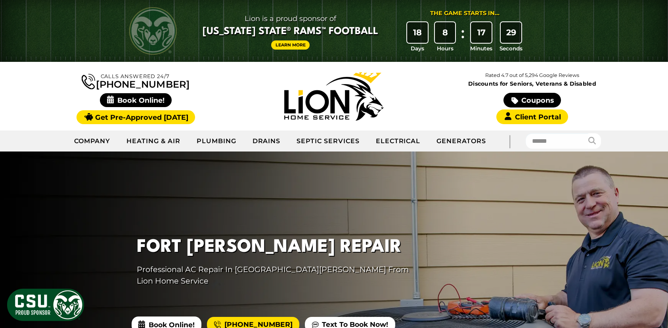 The image size is (668, 328). Describe the element at coordinates (334, 96) in the screenshot. I see `img: Lion Home Service` at that location.